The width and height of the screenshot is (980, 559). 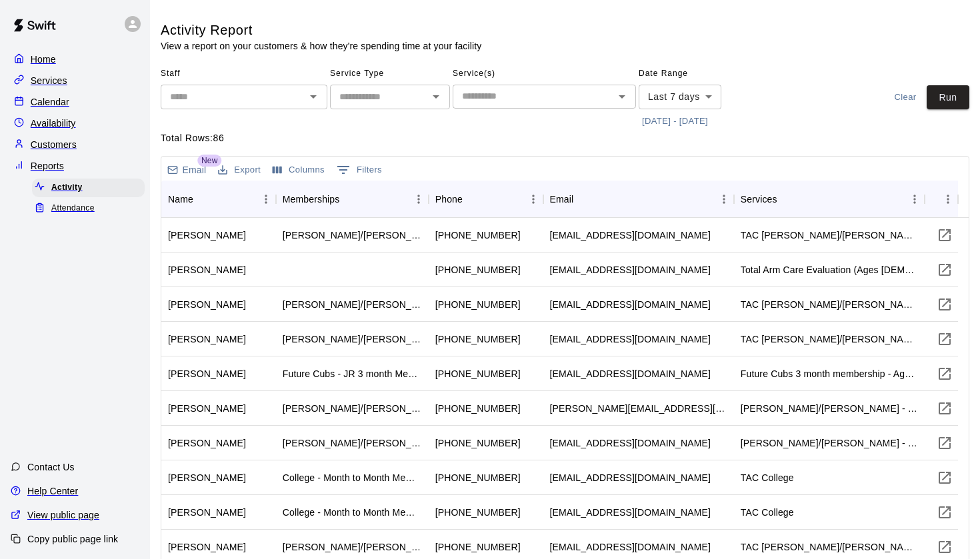 I want to click on div: College - Month to Month Membership, so click(x=352, y=478).